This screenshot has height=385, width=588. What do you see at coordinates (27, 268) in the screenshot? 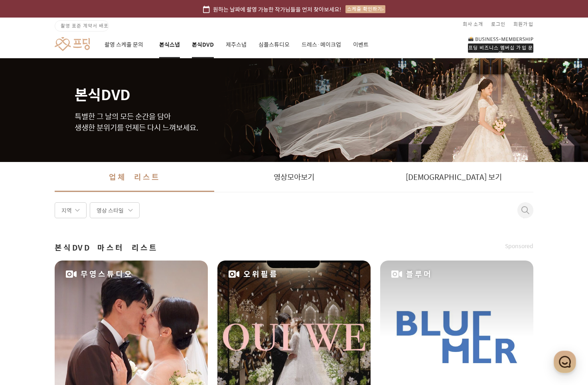
I see `span: 홈` at bounding box center [27, 268].